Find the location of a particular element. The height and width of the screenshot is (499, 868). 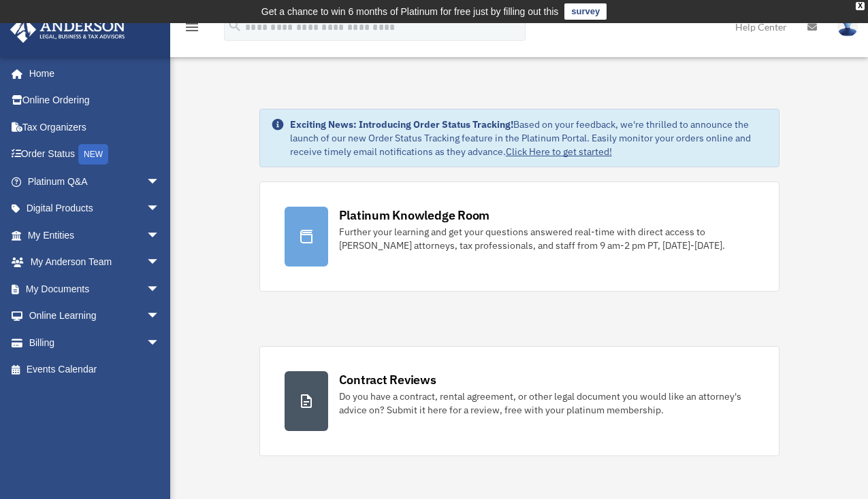

a: Digital Productsarrow_drop_down is located at coordinates (94, 208).